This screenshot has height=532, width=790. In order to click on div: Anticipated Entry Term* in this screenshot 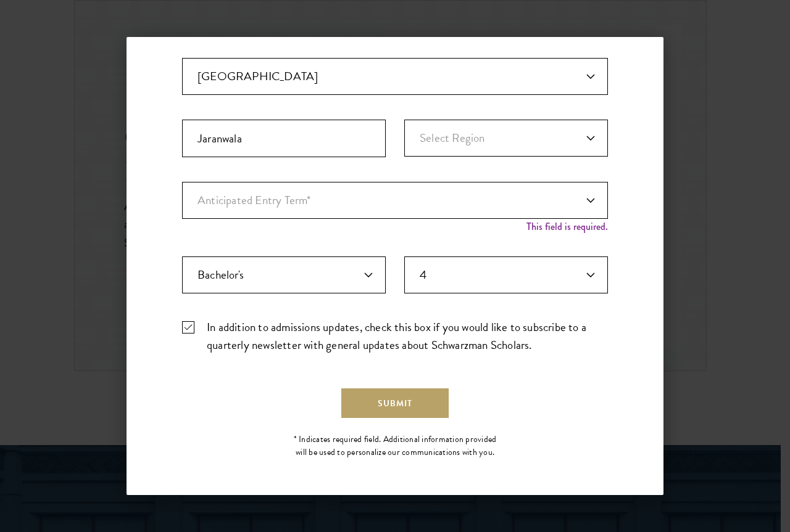, I will do `click(395, 207)`.